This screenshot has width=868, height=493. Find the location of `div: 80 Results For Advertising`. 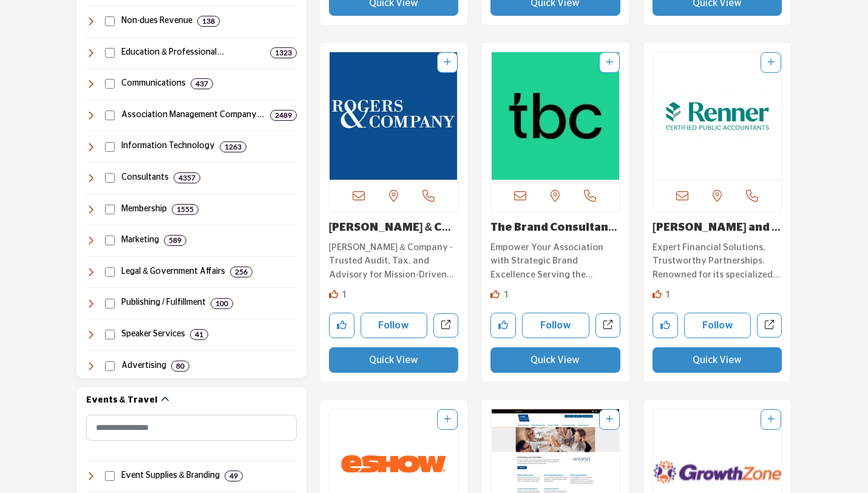

div: 80 Results For Advertising is located at coordinates (180, 366).